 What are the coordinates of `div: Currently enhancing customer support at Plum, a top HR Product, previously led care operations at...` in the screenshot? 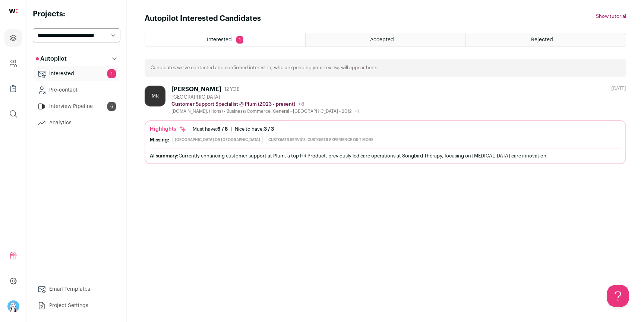 It's located at (385, 156).